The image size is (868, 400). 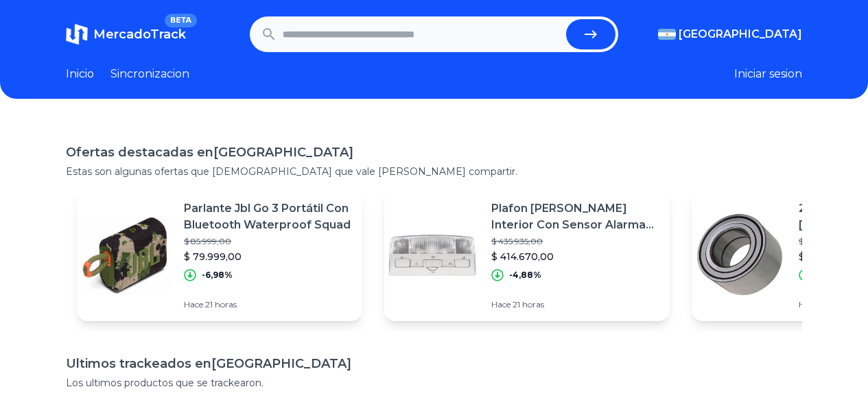 I want to click on span: BETA, so click(x=181, y=20).